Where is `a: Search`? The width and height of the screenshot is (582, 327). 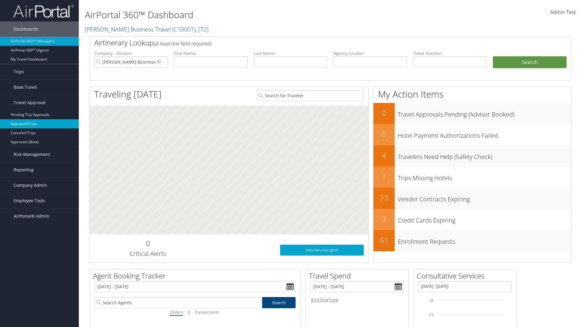 a: Search is located at coordinates (279, 303).